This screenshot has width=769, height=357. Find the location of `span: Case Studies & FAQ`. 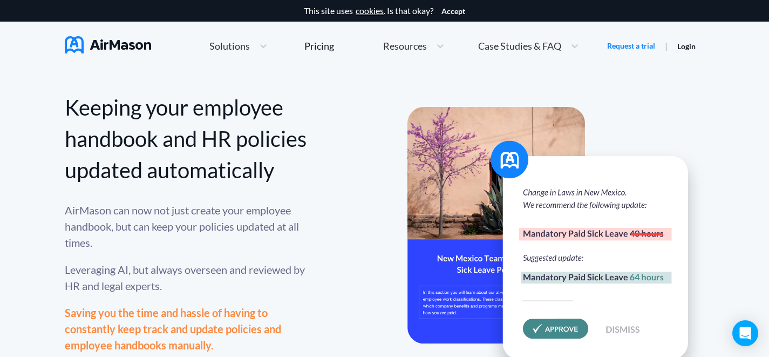

span: Case Studies & FAQ is located at coordinates (520, 46).